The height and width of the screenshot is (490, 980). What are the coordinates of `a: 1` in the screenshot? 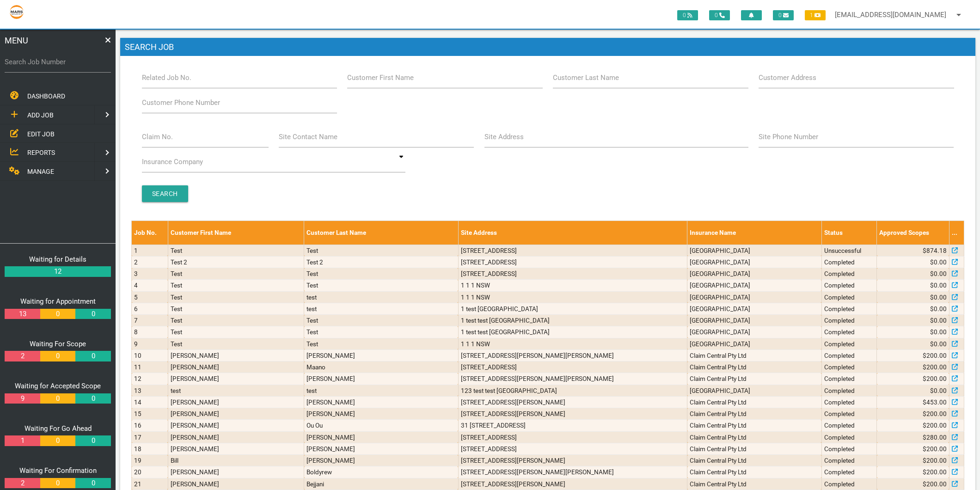 It's located at (22, 440).